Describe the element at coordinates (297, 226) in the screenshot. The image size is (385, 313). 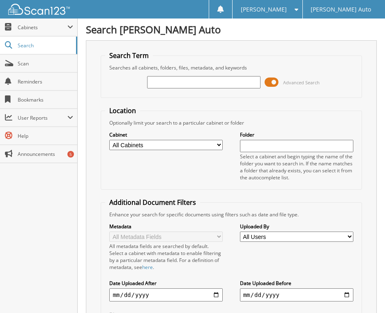
I see `label: Uploaded By` at that location.